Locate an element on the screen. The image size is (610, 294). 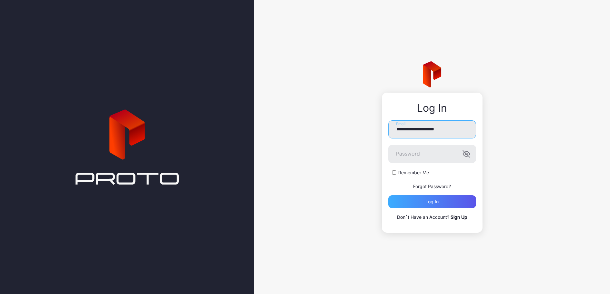
div: Log in is located at coordinates (432, 202).